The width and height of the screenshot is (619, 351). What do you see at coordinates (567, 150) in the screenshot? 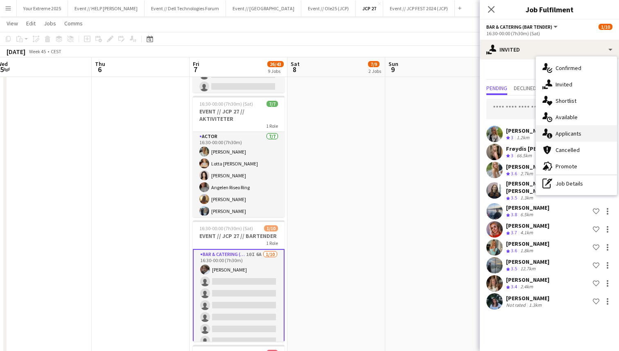
I see `span: Cancelled` at bounding box center [567, 150].